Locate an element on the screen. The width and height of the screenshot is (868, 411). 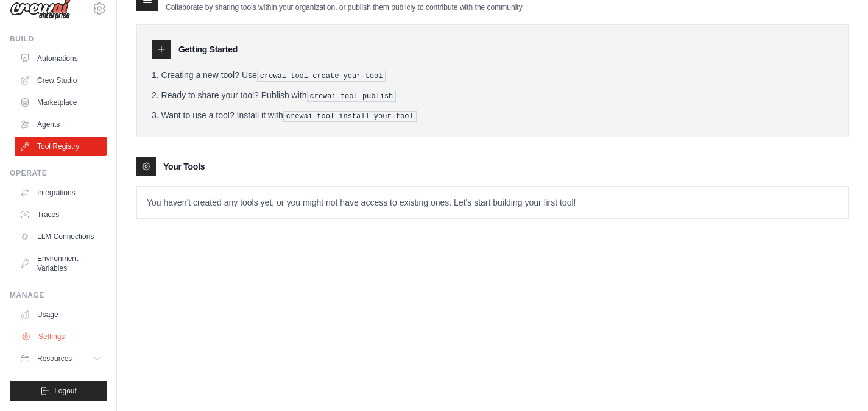
span: Resources is located at coordinates (54, 359).